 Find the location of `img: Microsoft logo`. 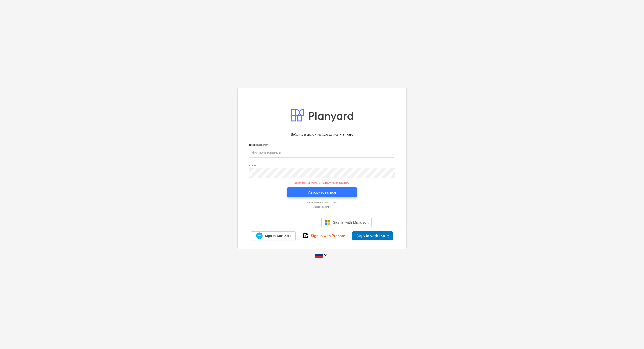

img: Microsoft logo is located at coordinates (327, 222).